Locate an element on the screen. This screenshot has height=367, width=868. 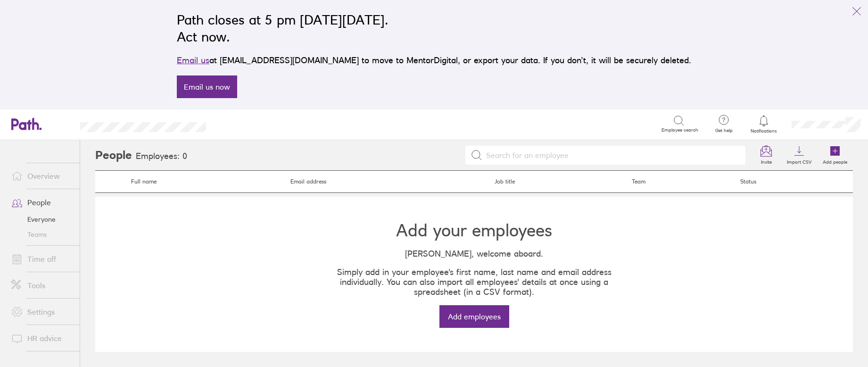
a: Tools is located at coordinates (41, 286).